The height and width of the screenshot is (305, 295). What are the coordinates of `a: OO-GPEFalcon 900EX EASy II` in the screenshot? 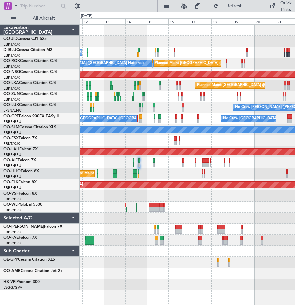 It's located at (31, 116).